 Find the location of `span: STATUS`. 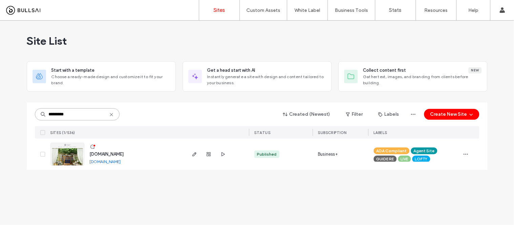

span: STATUS is located at coordinates (263, 133).